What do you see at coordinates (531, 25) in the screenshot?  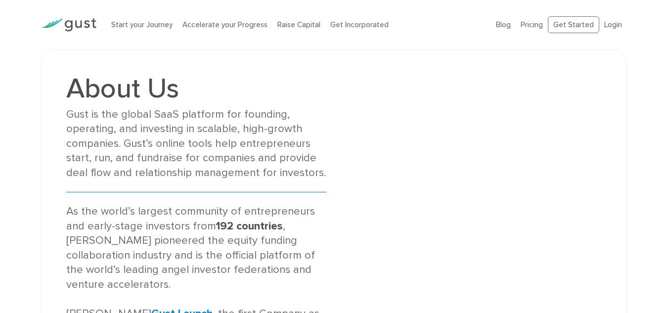 I see `a: Pricing` at bounding box center [531, 25].